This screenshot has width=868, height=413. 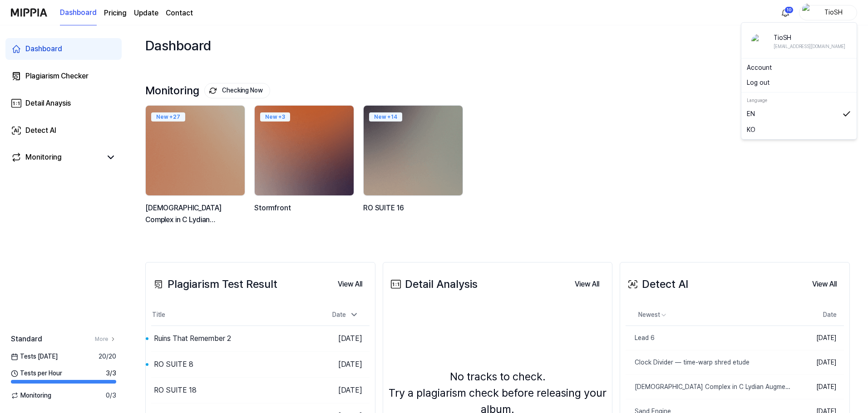 I want to click on span: 0 / 3, so click(x=111, y=396).